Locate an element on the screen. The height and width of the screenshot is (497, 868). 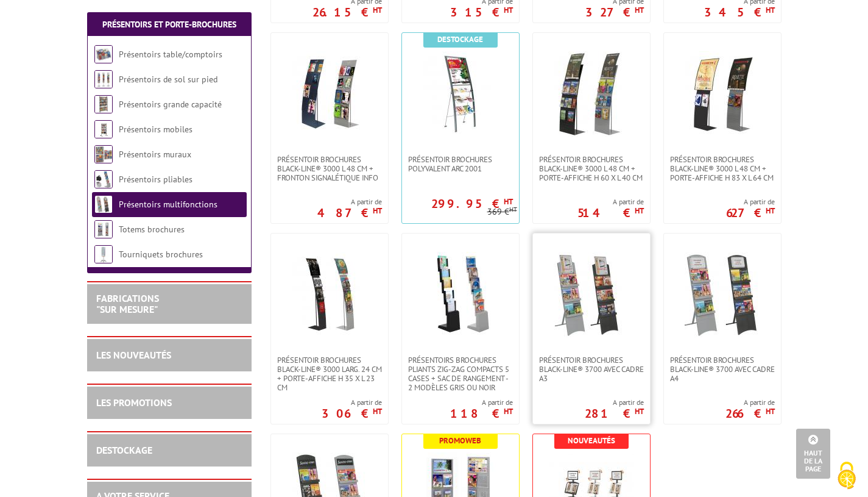
span: Présentoirs brochures pliants Zig-Zag compacts 5 cases + sac de rangement - 2 Modèles Gris ou Noir is located at coordinates (461, 373).